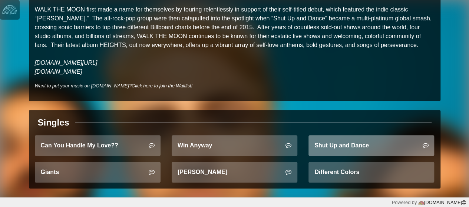 The image size is (469, 207). What do you see at coordinates (162, 86) in the screenshot?
I see `a: Click here to join the Waitlist!` at bounding box center [162, 86].